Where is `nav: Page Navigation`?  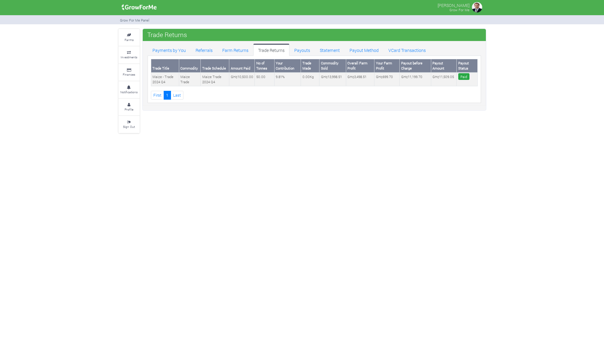 nav: Page Navigation is located at coordinates (314, 95).